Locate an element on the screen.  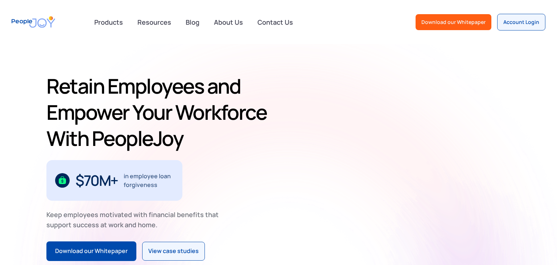
div: Products is located at coordinates (108, 22).